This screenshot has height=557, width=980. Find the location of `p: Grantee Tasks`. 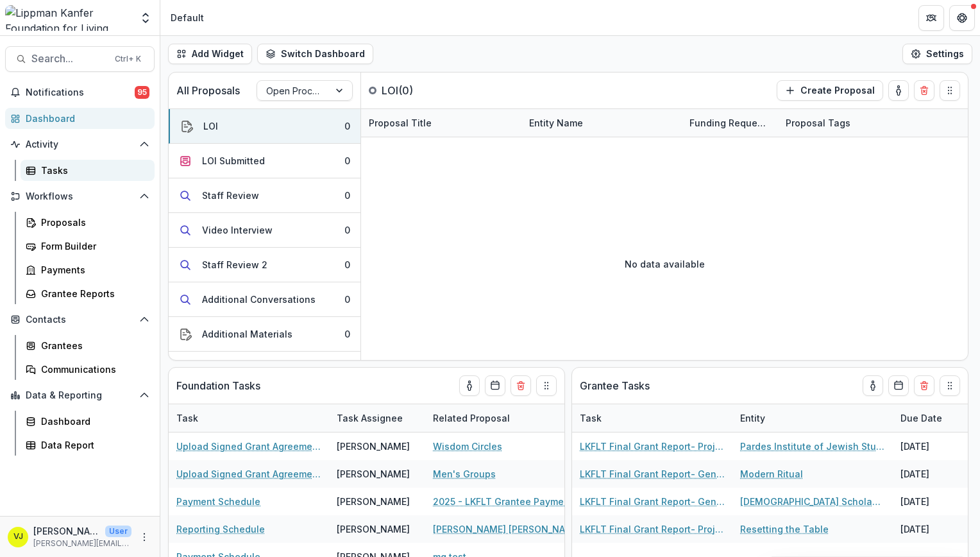

p: Grantee Tasks is located at coordinates (615, 386).